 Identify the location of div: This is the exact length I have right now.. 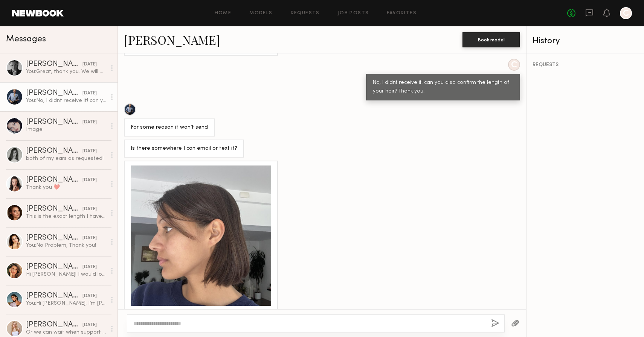
(66, 216).